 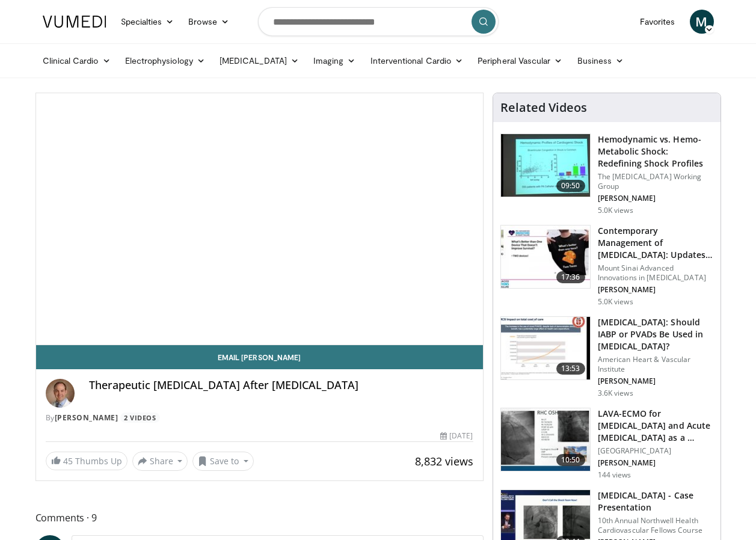 What do you see at coordinates (615, 393) in the screenshot?
I see `p: 3.6K views` at bounding box center [615, 393].